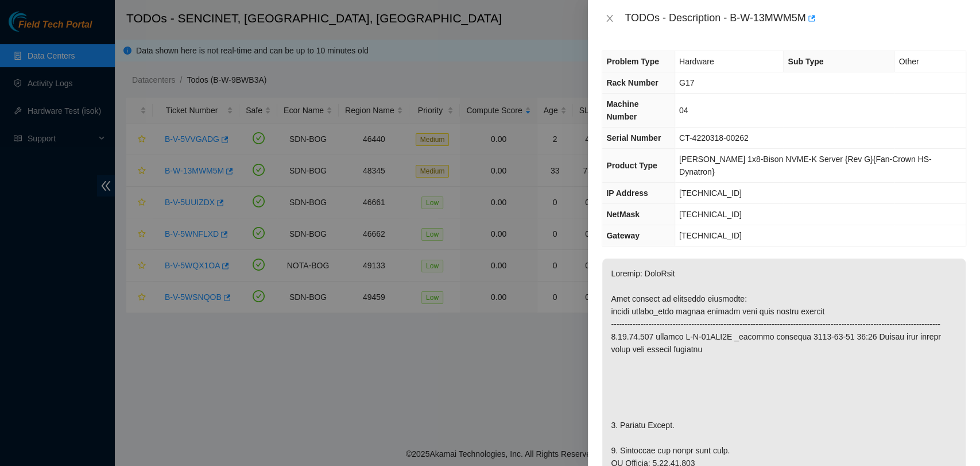 The width and height of the screenshot is (980, 466). I want to click on span: 04, so click(684, 110).